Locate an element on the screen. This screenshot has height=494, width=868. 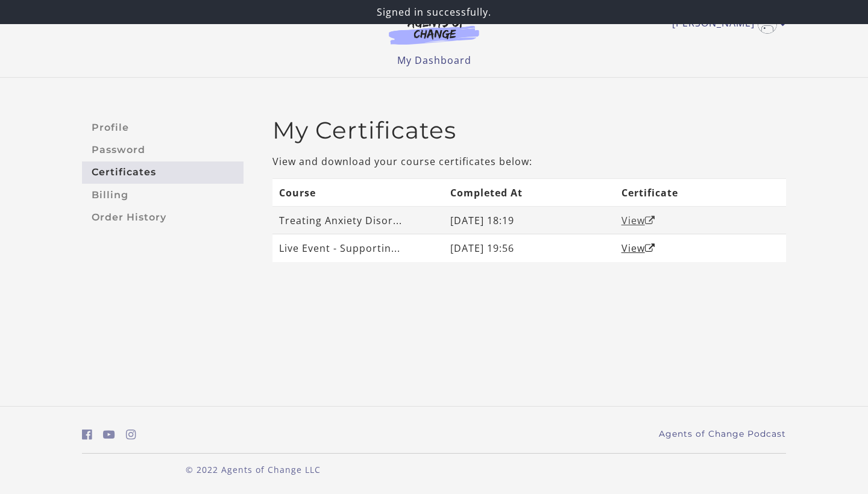
a: My Dashboard is located at coordinates (434, 60).